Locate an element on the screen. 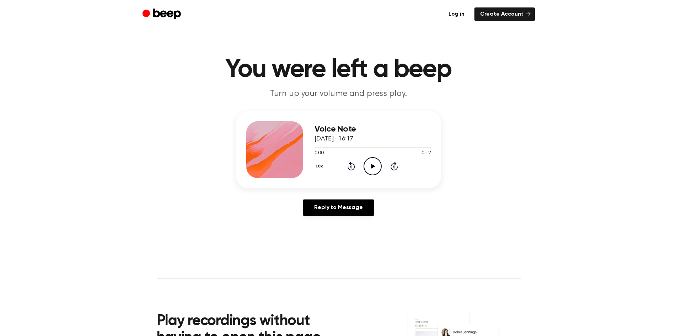  span: 0:12 is located at coordinates (426, 153).